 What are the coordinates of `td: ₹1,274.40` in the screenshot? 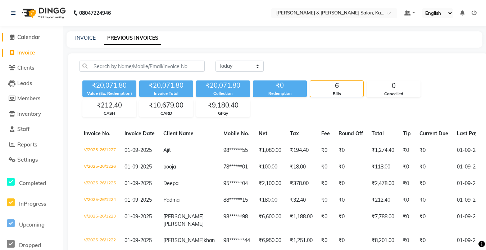 It's located at (383, 150).